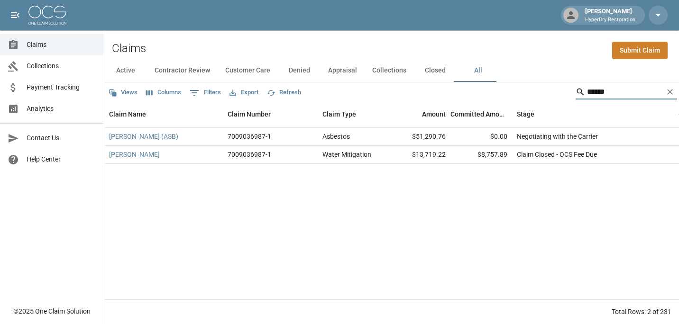  What do you see at coordinates (47, 15) in the screenshot?
I see `img: ocs-logo-white-transparent.png` at bounding box center [47, 15].